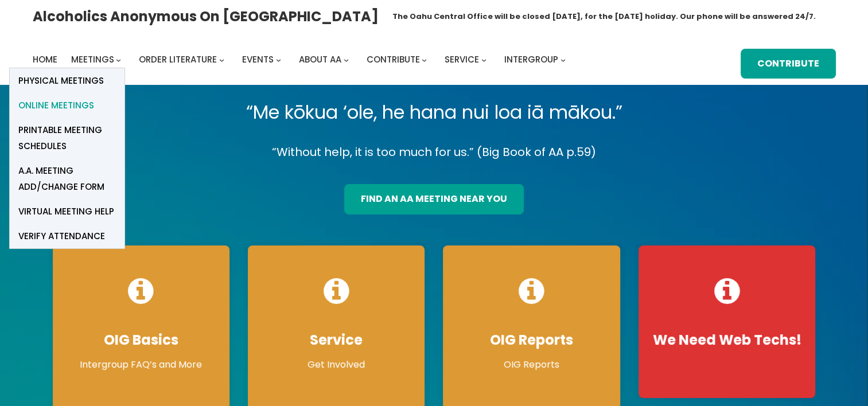 The image size is (868, 406). What do you see at coordinates (67, 178) in the screenshot?
I see `a: A.A. Meeting Add/Change Form` at bounding box center [67, 178].